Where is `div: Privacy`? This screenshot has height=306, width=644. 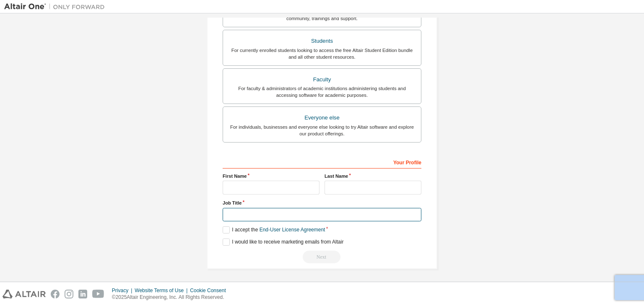 div: Privacy is located at coordinates (124, 291).